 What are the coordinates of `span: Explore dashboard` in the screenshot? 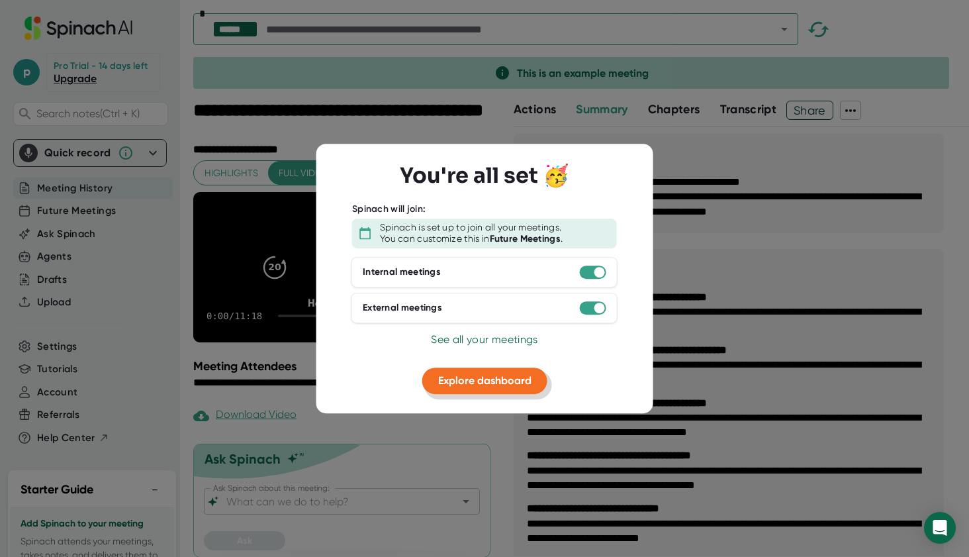 It's located at (484, 380).